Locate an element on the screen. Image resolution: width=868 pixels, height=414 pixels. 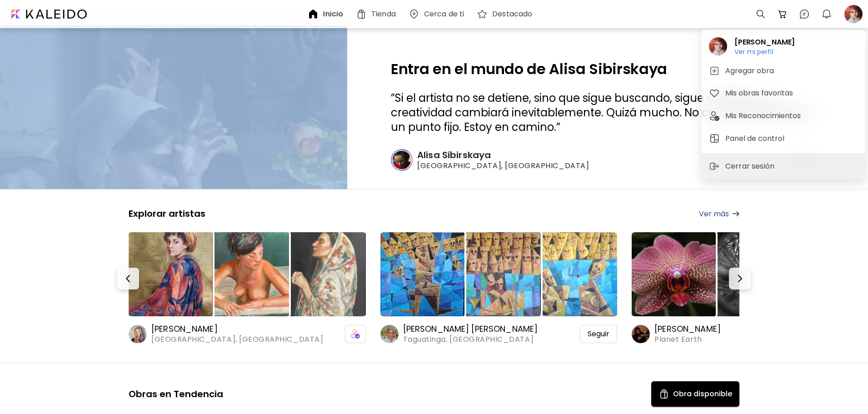
button: tabMis obras favoritas is located at coordinates (783, 93).